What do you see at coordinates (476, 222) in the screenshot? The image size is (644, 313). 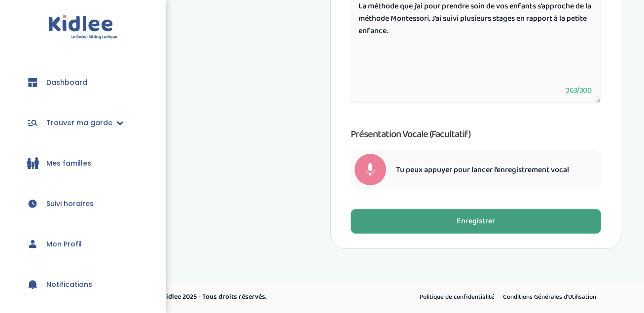 I see `button: Enregistrer` at bounding box center [476, 222].